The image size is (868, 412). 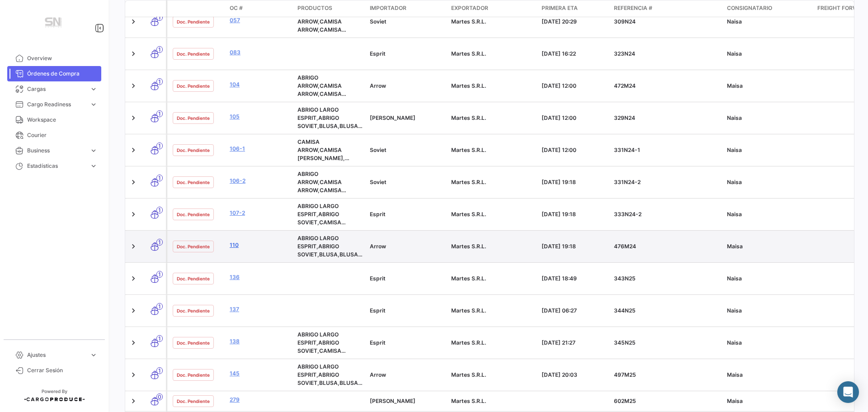 What do you see at coordinates (768, 8) in the screenshot?
I see `datatable-header-cell: Consignatario` at bounding box center [768, 8].